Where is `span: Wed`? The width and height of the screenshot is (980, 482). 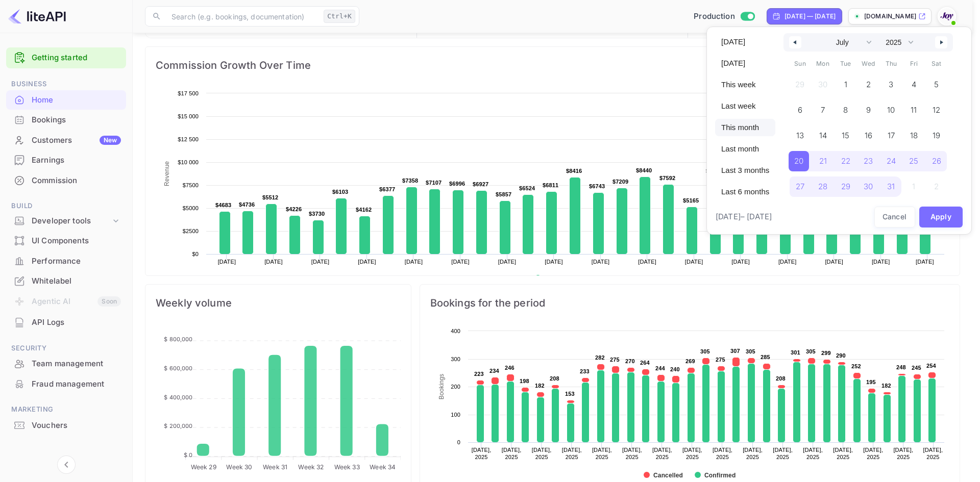 span: Wed is located at coordinates (868, 63).